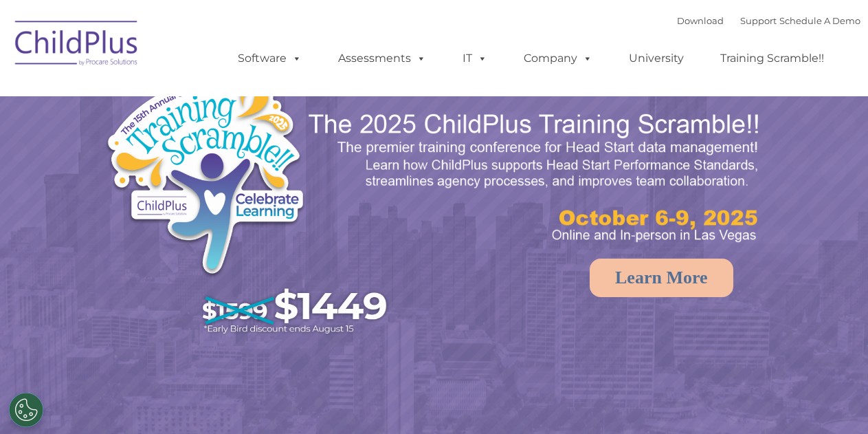 The image size is (868, 434). I want to click on a: IT, so click(475, 59).